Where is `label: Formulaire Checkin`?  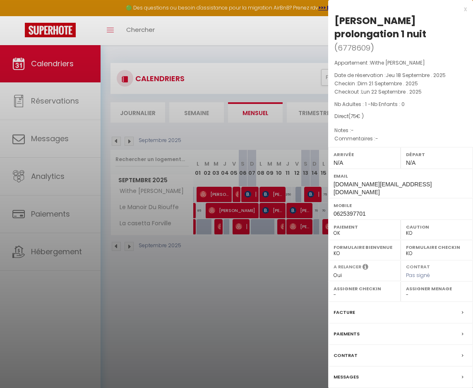 label: Formulaire Checkin is located at coordinates (436, 247).